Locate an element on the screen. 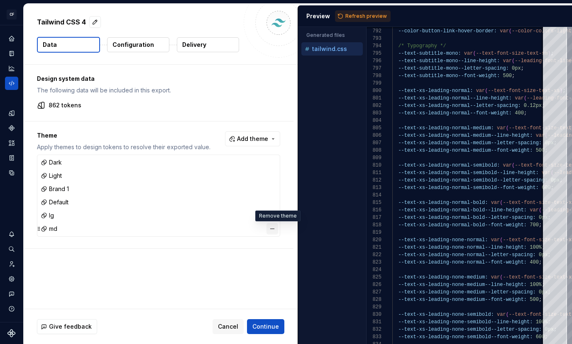 The image size is (572, 344). div: Search ⌘K is located at coordinates (12, 249).